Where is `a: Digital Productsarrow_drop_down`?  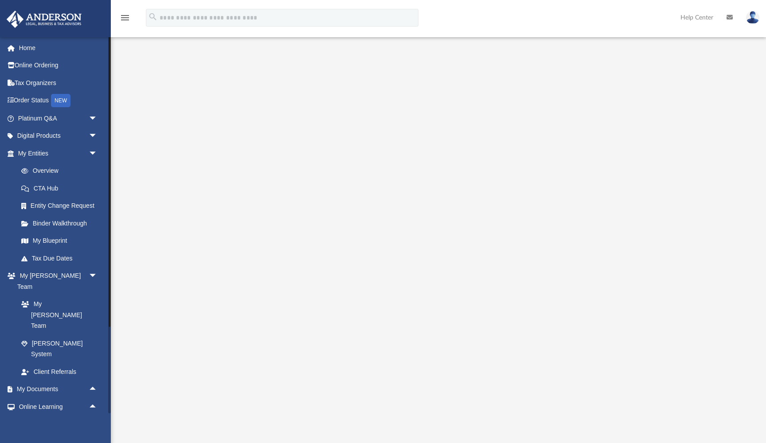
a: Digital Productsarrow_drop_down is located at coordinates (59, 136).